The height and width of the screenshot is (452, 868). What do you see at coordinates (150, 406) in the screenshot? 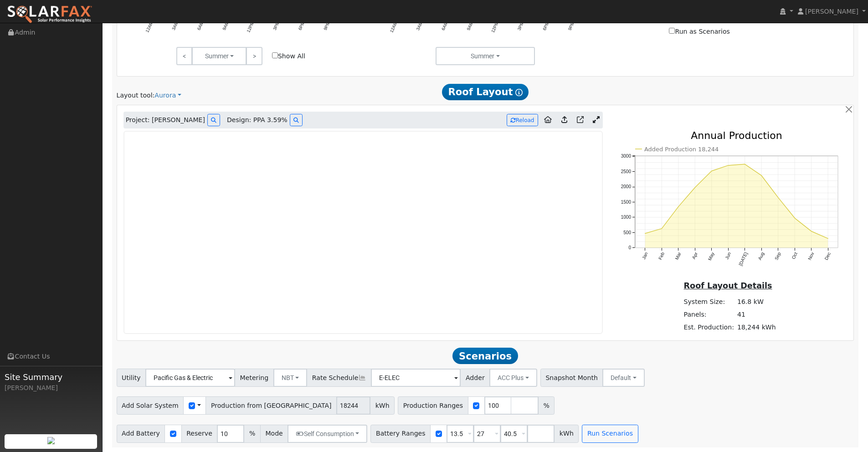
I see `span: Add Solar System` at bounding box center [150, 406].